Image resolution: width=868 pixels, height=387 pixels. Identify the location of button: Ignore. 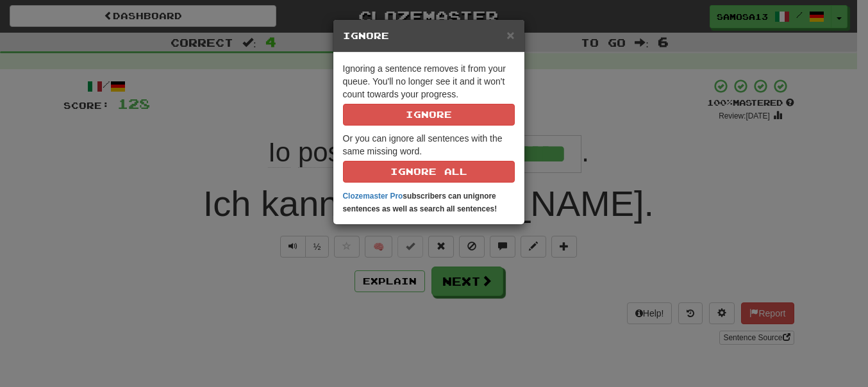
(429, 115).